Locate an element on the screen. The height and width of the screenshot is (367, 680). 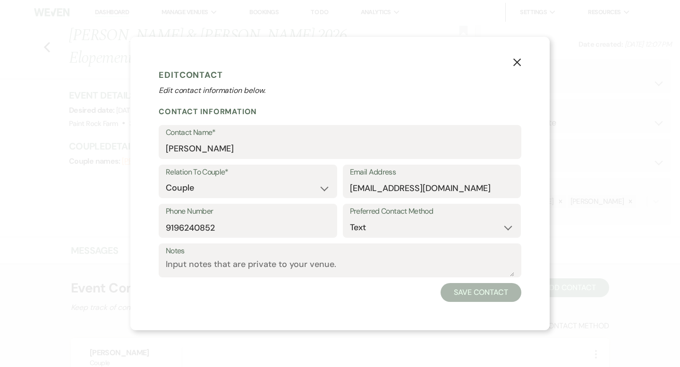
p: Edit contact information below. is located at coordinates (340, 91).